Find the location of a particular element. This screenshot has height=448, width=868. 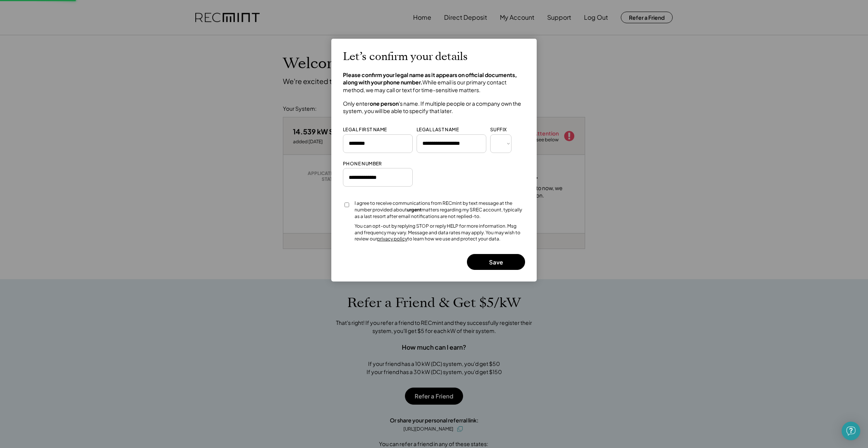

strong: Please confirm your legal name as it appears on official documents, along with your phone number. is located at coordinates (430, 79).